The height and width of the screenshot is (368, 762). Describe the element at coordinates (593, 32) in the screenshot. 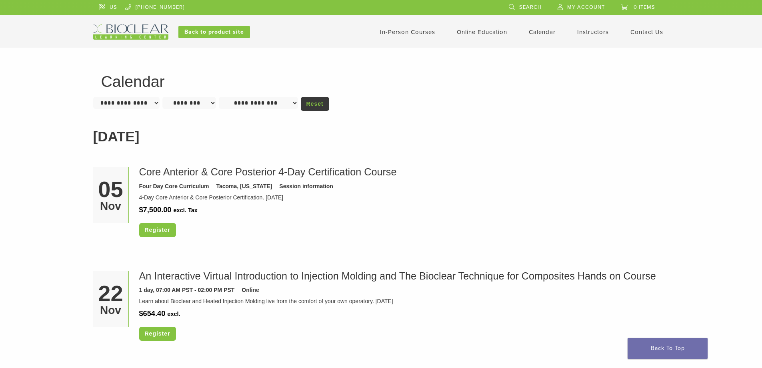

I see `a: Instructors` at that location.